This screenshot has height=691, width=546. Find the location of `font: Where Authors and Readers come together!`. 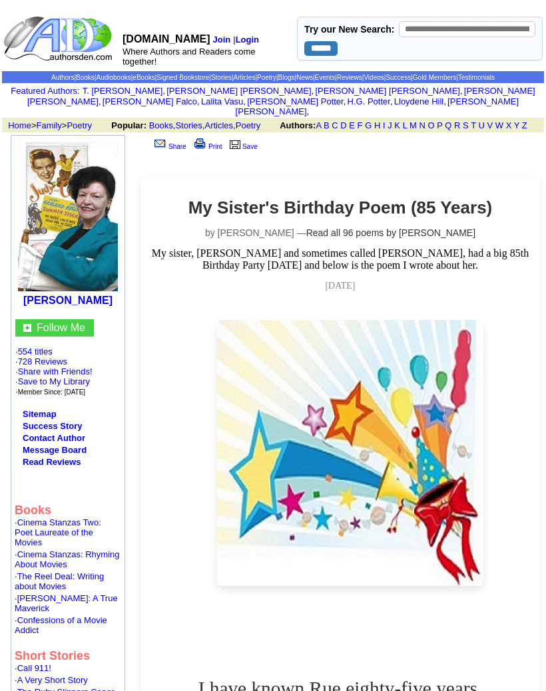

font: Where Authors and Readers come together! is located at coordinates (188, 57).